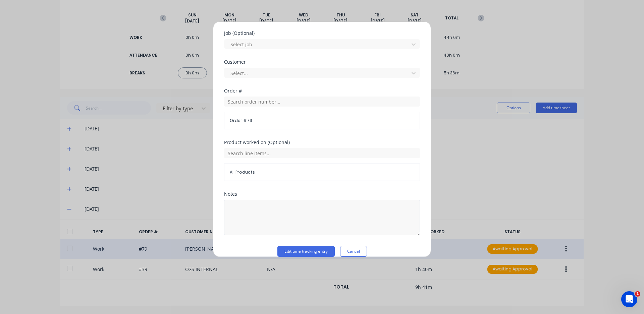 The width and height of the screenshot is (644, 314). I want to click on div: Ask a questionAI Agent and team can help, so click(67, 92).